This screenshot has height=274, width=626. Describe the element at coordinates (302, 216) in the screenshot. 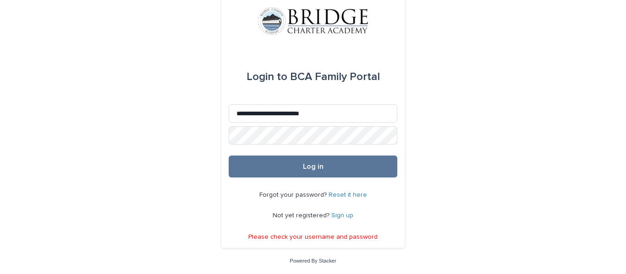

I see `span: Not yet registered?` at that location.